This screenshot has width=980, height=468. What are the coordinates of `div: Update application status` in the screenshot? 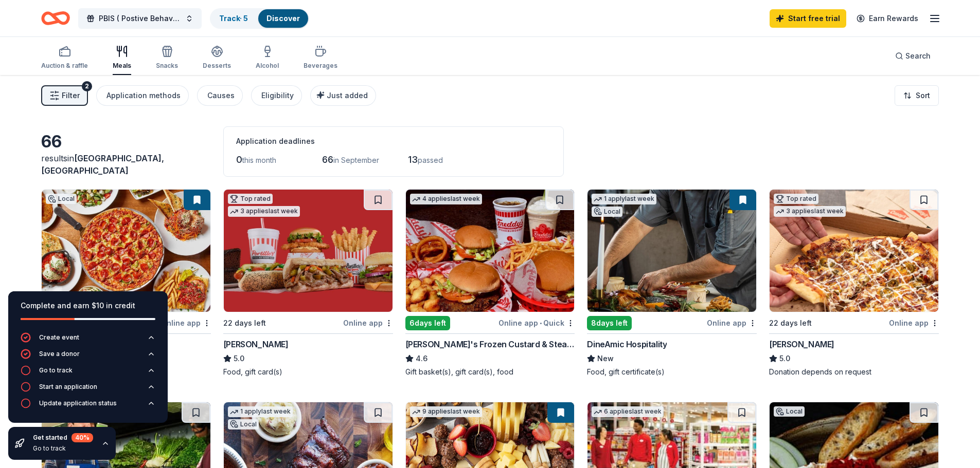 It's located at (78, 403).